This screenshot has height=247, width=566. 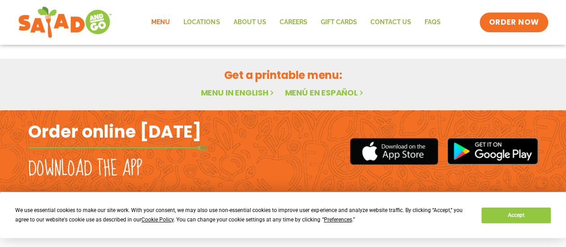 What do you see at coordinates (161, 22) in the screenshot?
I see `a: Menu` at bounding box center [161, 22].